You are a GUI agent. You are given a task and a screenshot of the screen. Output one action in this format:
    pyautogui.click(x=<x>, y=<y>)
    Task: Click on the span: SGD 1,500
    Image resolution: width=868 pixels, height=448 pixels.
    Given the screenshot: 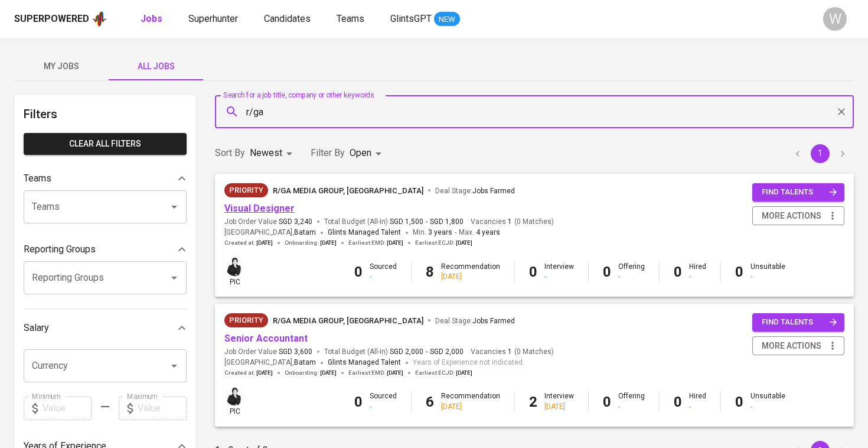 What is the action you would take?
    pyautogui.click(x=406, y=221)
    